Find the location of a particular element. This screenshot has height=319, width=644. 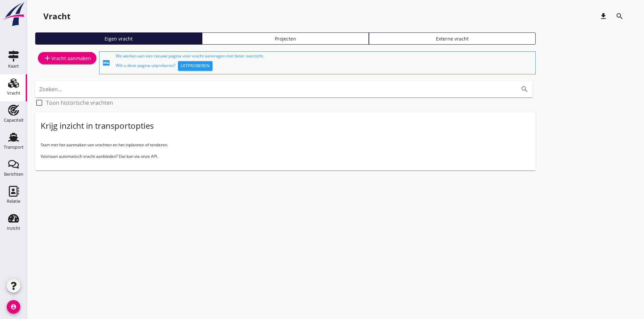

i: account_circle is located at coordinates (14, 307).